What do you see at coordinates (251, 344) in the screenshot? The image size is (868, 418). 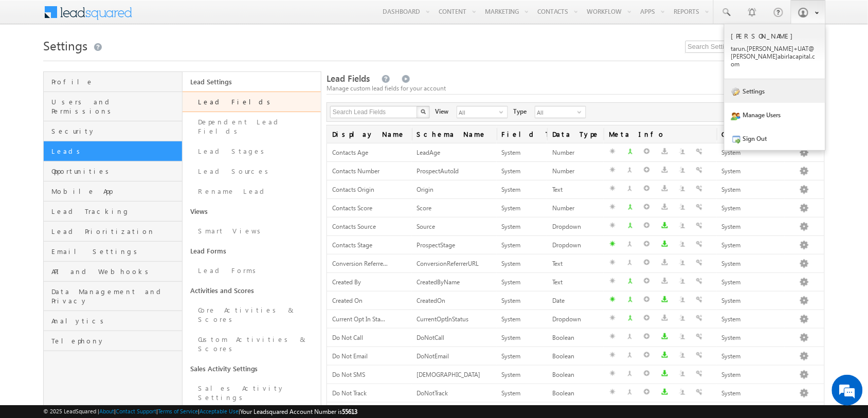 I see `a: Custom Activities & Scores` at bounding box center [251, 344].